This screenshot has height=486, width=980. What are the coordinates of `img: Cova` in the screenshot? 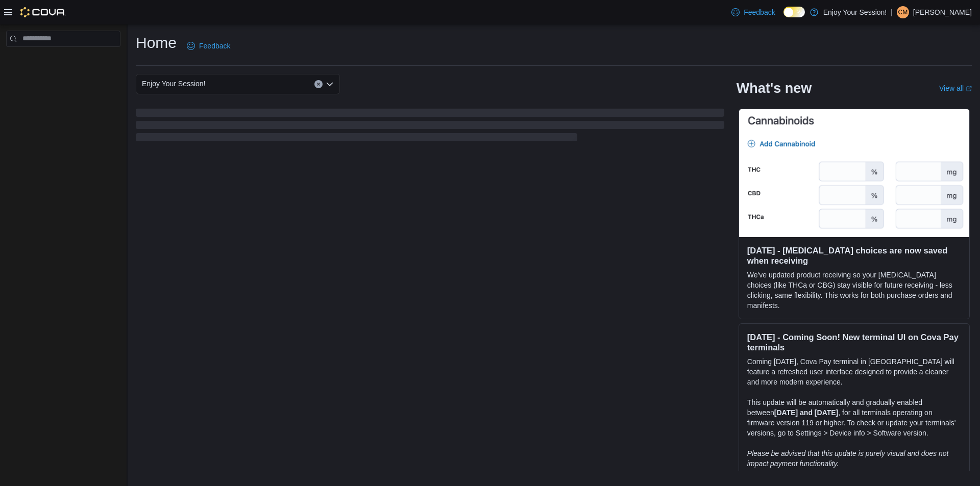 It's located at (43, 12).